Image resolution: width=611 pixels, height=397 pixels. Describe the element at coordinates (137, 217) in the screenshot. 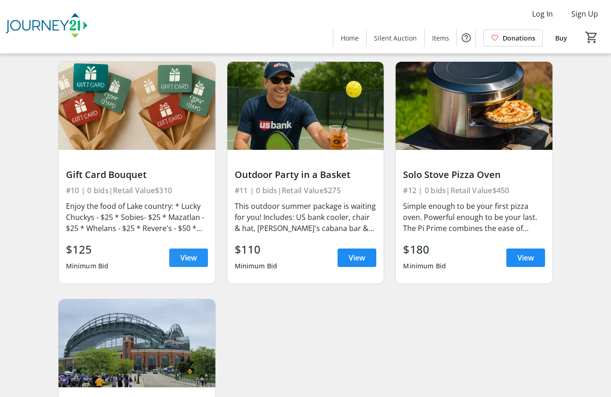

I see `div: Enjoy the food of Lake country: * Lucky Chuckys - $25 * Sobies- $25 * Mazatlan - $25 * Whelans - ...` at that location.